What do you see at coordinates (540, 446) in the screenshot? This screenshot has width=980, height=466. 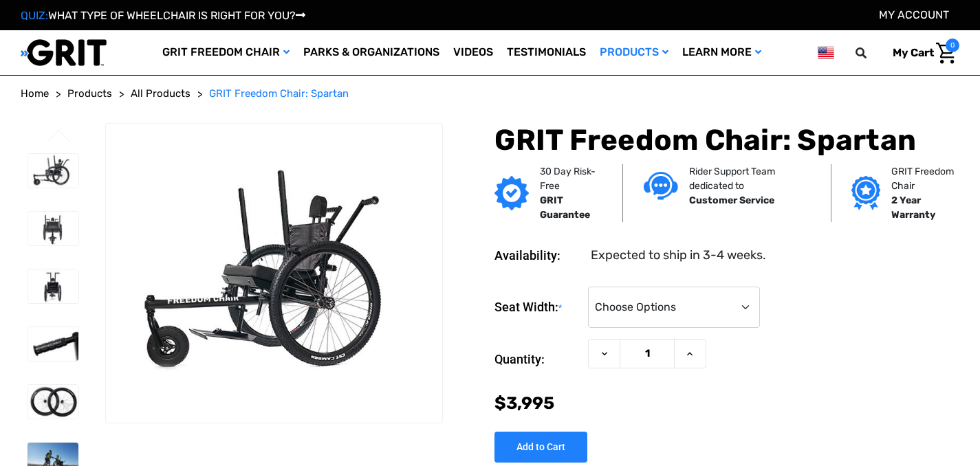 I see `input: Add to Cart` at bounding box center [540, 446].